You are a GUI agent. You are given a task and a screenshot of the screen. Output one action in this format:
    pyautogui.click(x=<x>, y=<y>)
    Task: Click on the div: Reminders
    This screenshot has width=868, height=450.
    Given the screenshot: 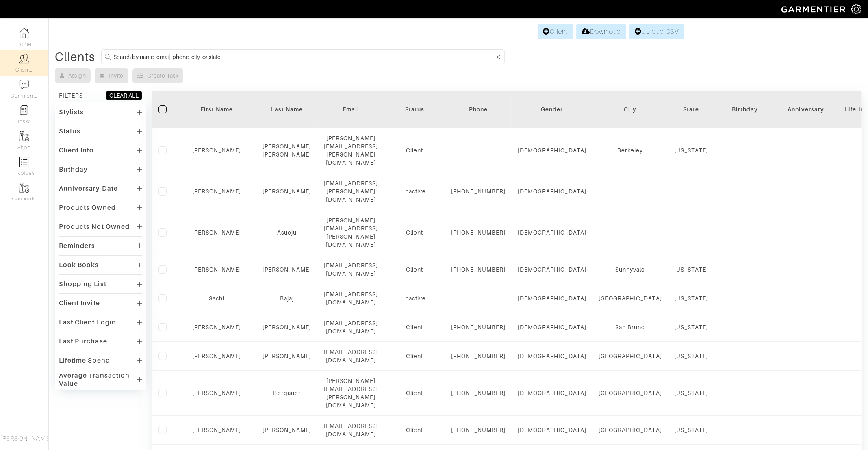 What is the action you would take?
    pyautogui.click(x=77, y=246)
    